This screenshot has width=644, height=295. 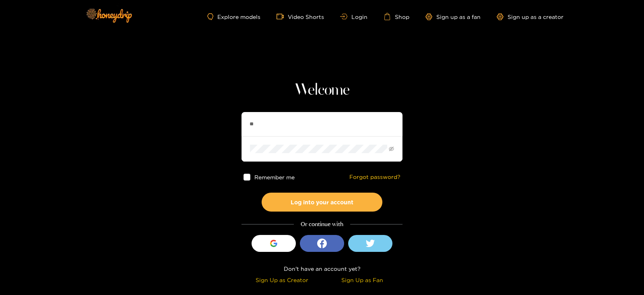 What do you see at coordinates (300, 17) in the screenshot?
I see `a: Video Shorts` at bounding box center [300, 17].